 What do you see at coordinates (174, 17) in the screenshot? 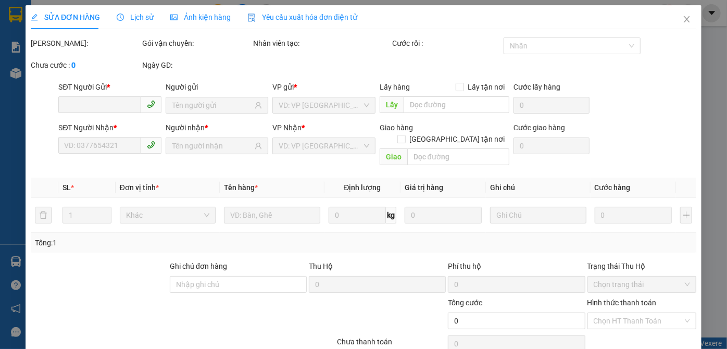
I see `span: picture` at bounding box center [174, 17].